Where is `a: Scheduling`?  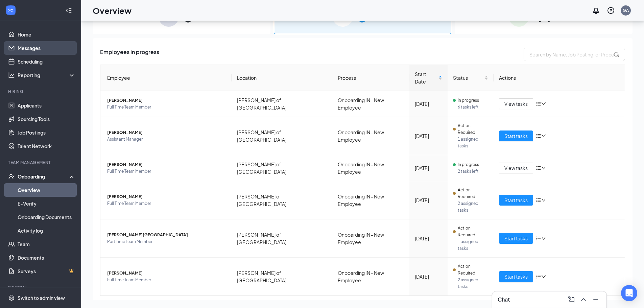
a: Scheduling is located at coordinates (46, 62).